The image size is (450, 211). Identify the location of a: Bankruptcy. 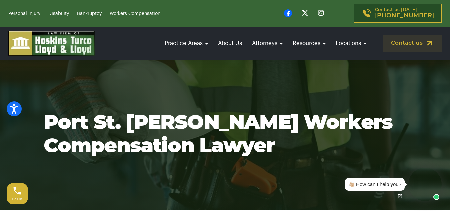
(89, 14).